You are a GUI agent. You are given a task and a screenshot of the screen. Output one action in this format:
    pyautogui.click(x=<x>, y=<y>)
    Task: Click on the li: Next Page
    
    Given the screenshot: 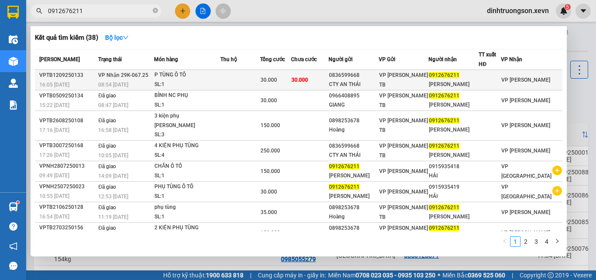 What is the action you would take?
    pyautogui.click(x=557, y=241)
    